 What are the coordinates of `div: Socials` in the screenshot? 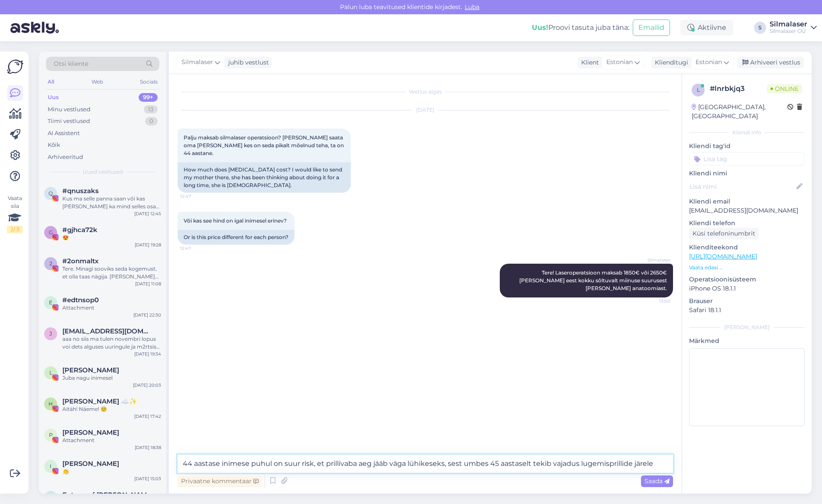 It's located at (149, 82).